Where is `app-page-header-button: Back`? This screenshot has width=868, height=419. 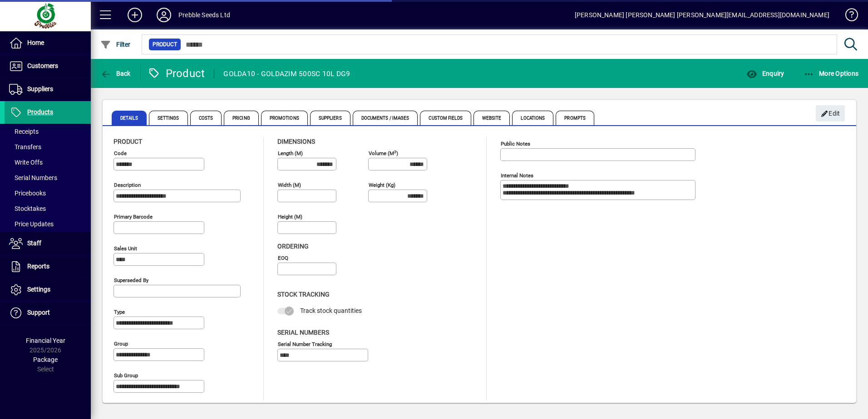
app-page-header-button: Back is located at coordinates (116, 73).